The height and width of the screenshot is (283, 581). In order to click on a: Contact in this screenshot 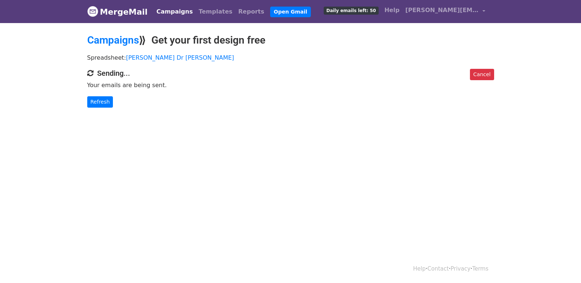, I will do `click(438, 269)`.